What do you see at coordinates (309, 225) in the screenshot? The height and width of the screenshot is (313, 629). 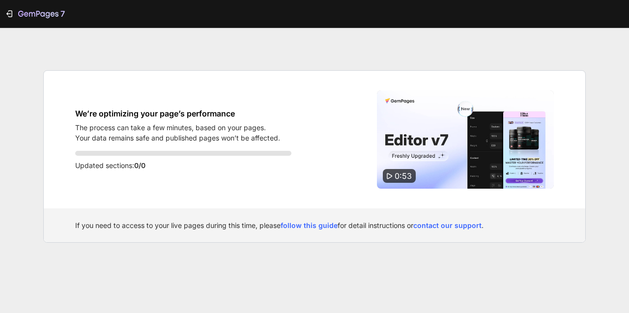 I see `a: follow this guide` at bounding box center [309, 225].